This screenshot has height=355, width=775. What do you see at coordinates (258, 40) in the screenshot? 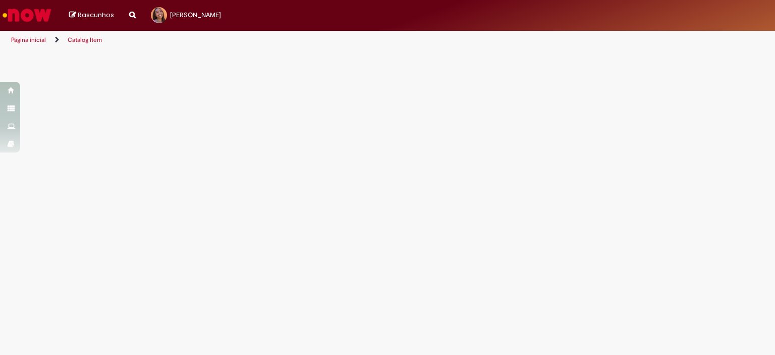
I see `ul: Trilhas de página` at bounding box center [258, 40].